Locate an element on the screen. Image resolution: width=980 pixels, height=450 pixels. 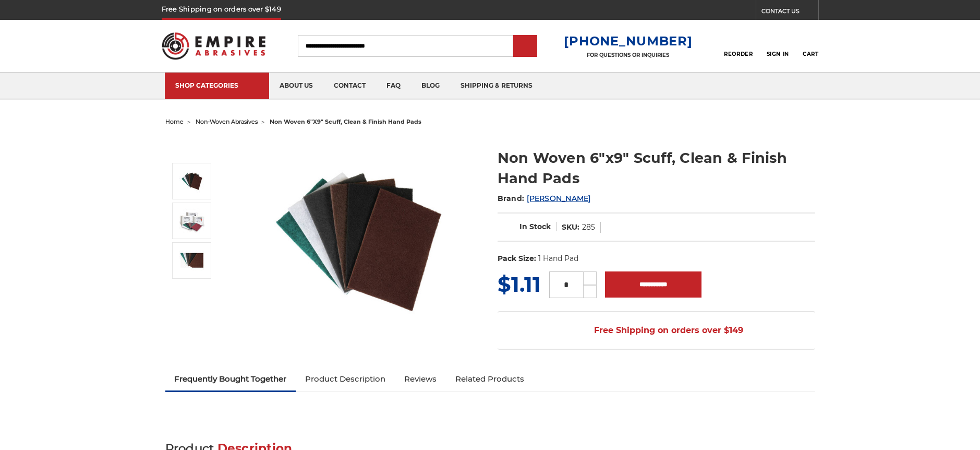
a: Frequently Bought Together is located at coordinates (230, 379).